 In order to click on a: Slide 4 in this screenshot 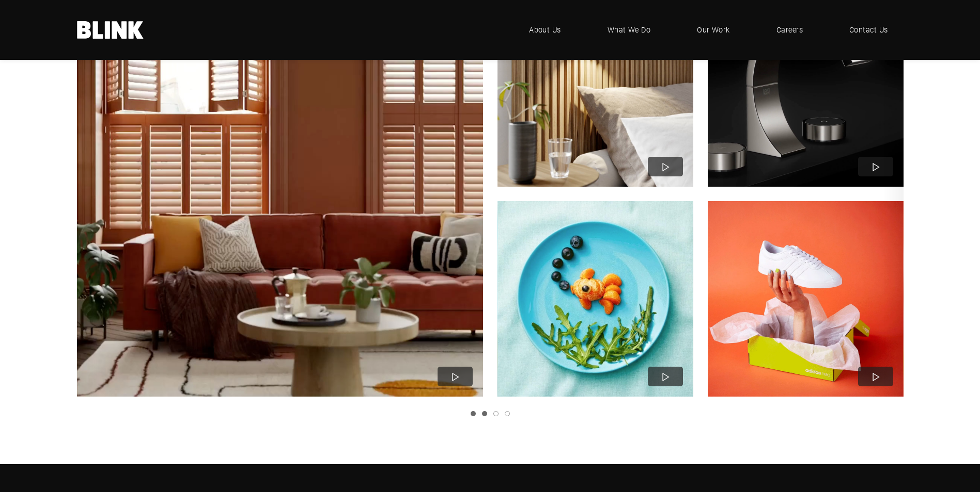, I will do `click(507, 414)`.